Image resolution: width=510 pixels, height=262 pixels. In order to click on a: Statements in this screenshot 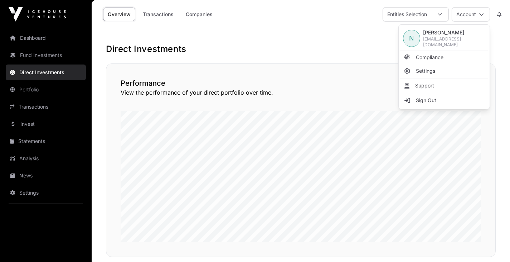, I will do `click(46, 141)`.